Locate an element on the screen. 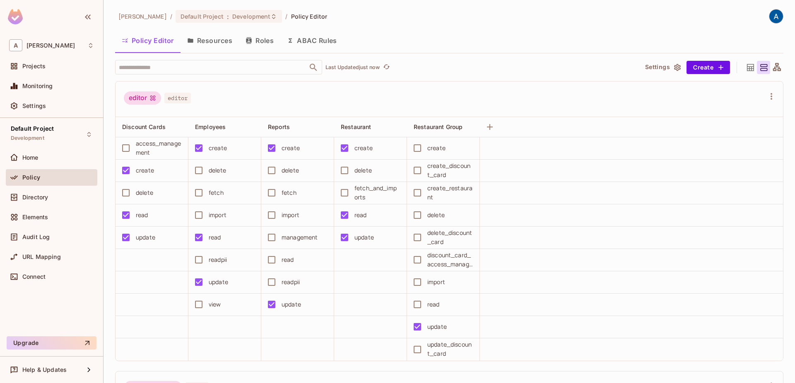 The height and width of the screenshot is (383, 795). button: Open is located at coordinates (313, 67).